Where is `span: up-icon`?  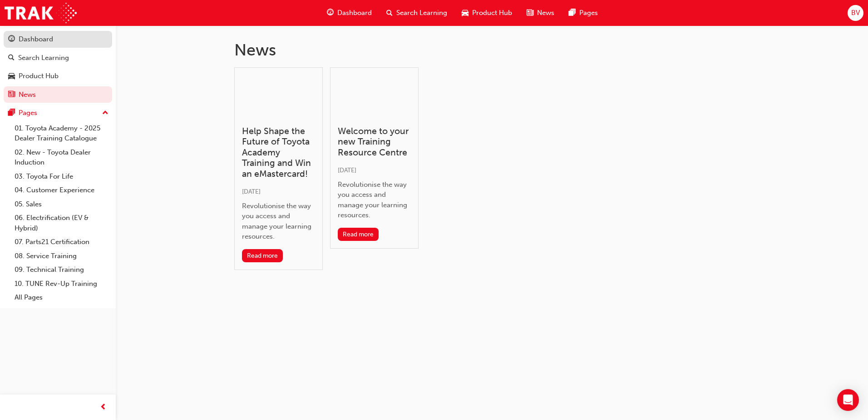
span: up-icon is located at coordinates (105, 113).